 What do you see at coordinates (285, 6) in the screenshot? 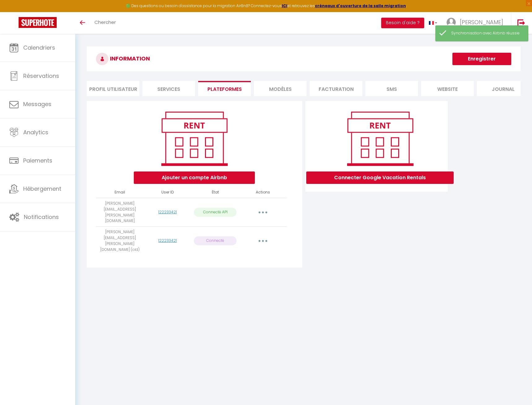
I see `strong: ICI` at bounding box center [285, 6].